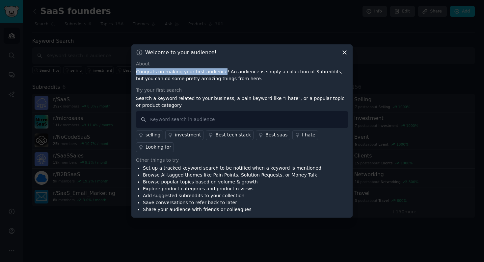 This screenshot has height=262, width=484. I want to click on a: selling, so click(149, 135).